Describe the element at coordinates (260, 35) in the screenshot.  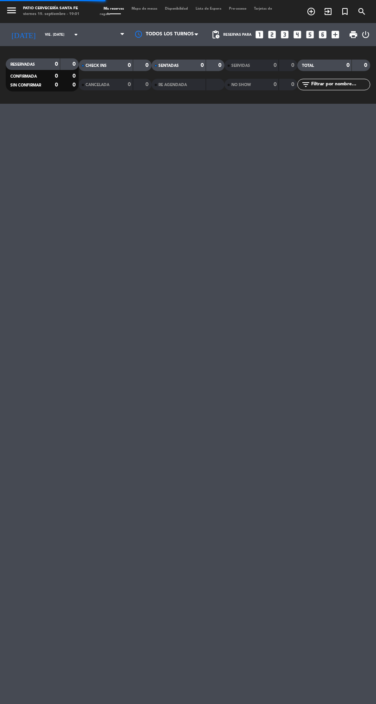
I see `i: looks_one` at that location.